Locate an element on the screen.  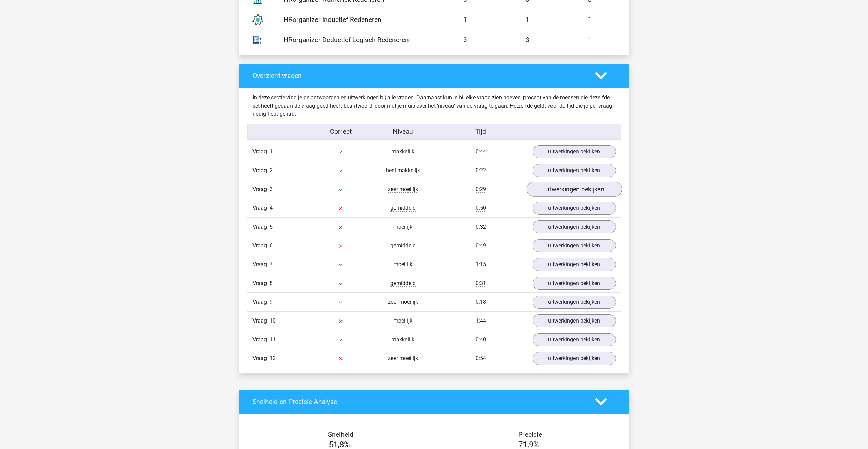
span: 9 is located at coordinates (271, 302).